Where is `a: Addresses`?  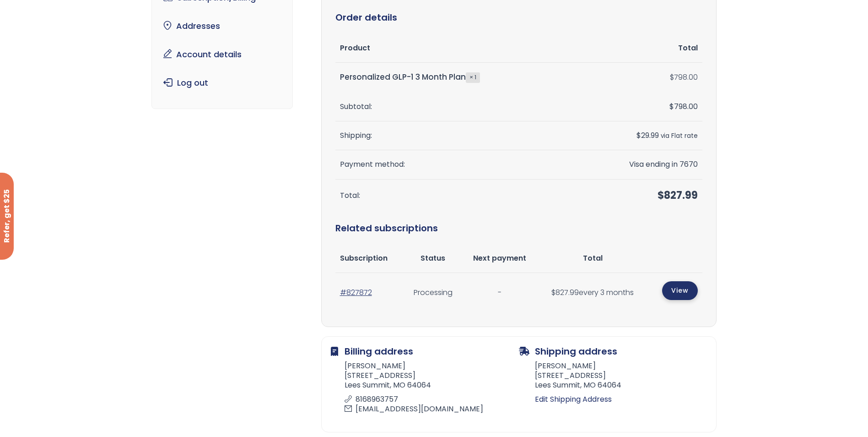
a: Addresses is located at coordinates (222, 26).